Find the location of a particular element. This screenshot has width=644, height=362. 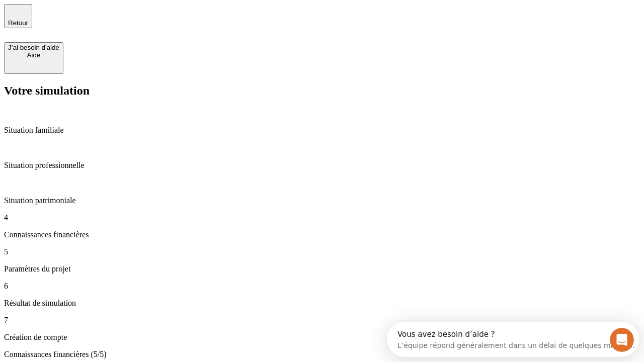

div: Aide is located at coordinates (34, 55).